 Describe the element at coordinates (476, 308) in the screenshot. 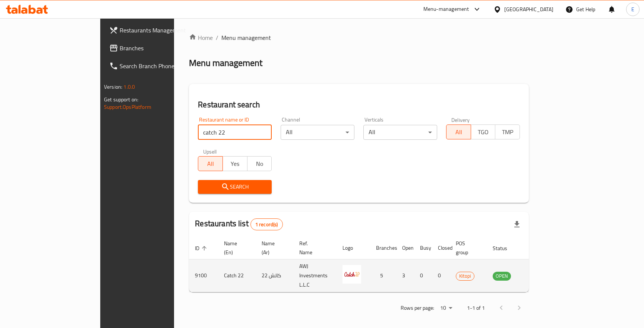

I see `p: 1-1 of 1` at that location.